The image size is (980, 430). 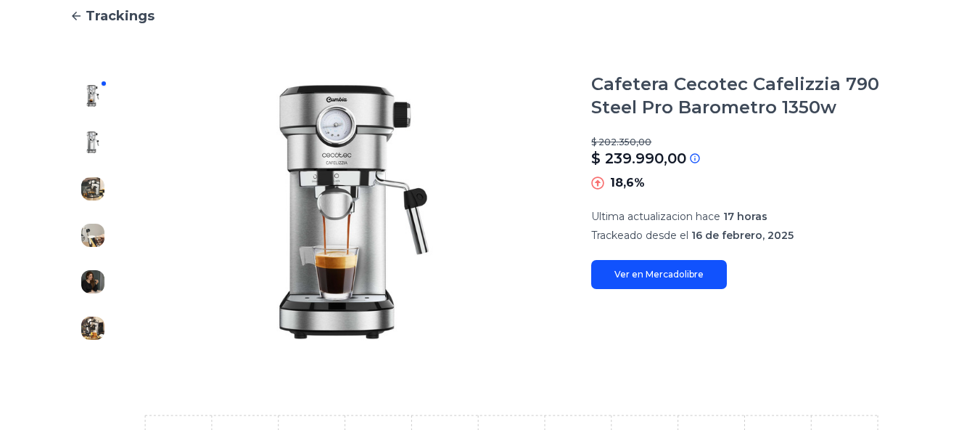 I want to click on p: 18,6%, so click(x=627, y=183).